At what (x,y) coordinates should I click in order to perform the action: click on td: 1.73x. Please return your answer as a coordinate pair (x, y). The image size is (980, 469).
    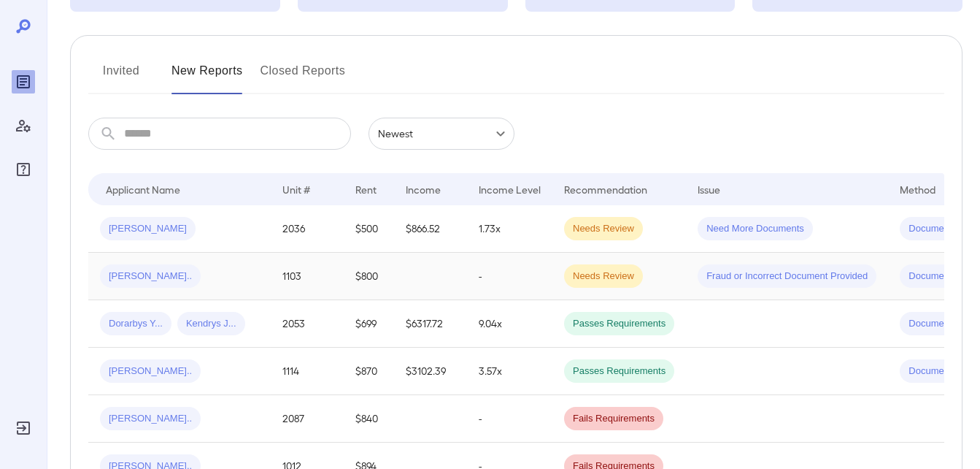
    Looking at the image, I should click on (510, 229).